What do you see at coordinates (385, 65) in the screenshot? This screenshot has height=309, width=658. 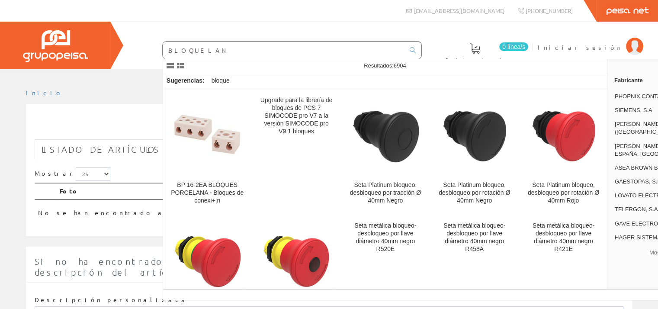 I see `span: Resultados:` at bounding box center [385, 65].